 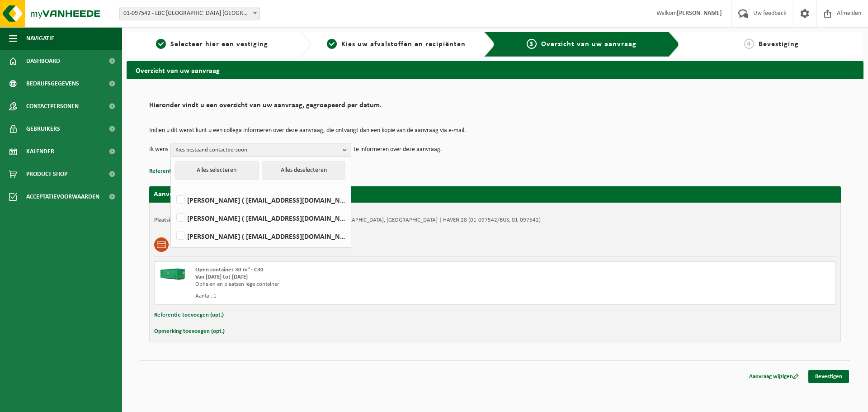 What do you see at coordinates (63, 197) in the screenshot?
I see `span: Acceptatievoorwaarden` at bounding box center [63, 197].